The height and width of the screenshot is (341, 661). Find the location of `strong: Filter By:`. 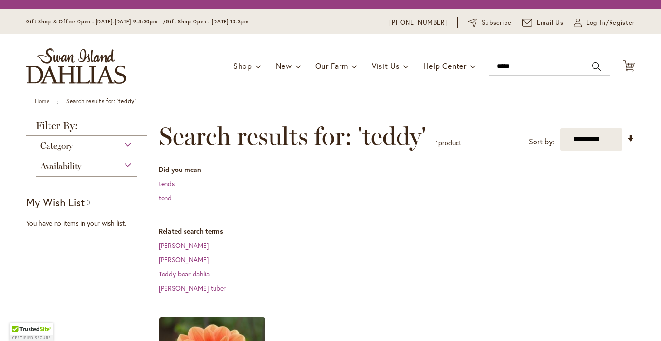

strong: Filter By: is located at coordinates (87, 128).